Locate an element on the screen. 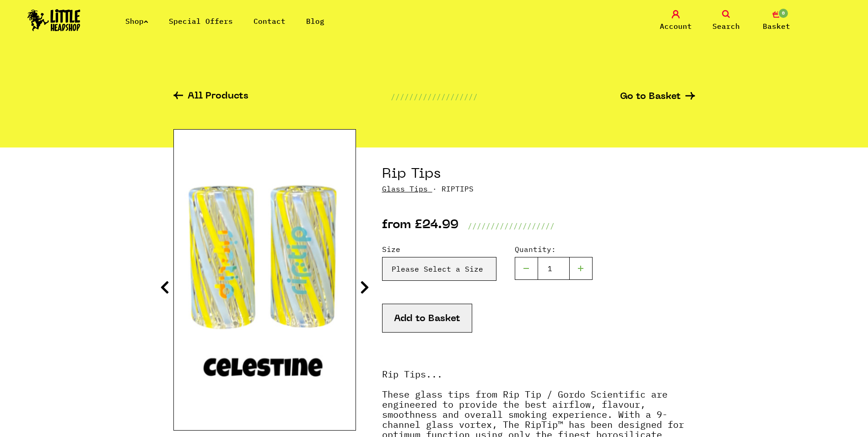  p: · RIPTIPS is located at coordinates (539, 188).